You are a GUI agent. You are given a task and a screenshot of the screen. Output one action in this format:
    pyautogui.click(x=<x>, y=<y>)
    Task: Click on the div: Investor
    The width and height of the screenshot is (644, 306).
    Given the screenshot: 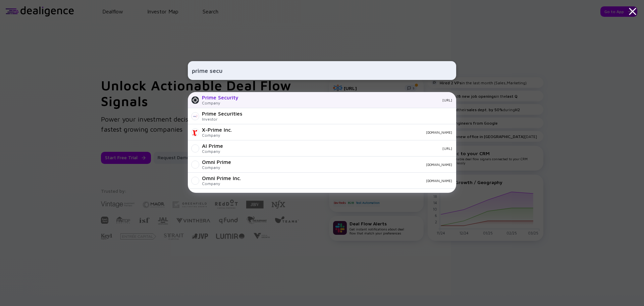 What is the action you would take?
    pyautogui.click(x=222, y=119)
    